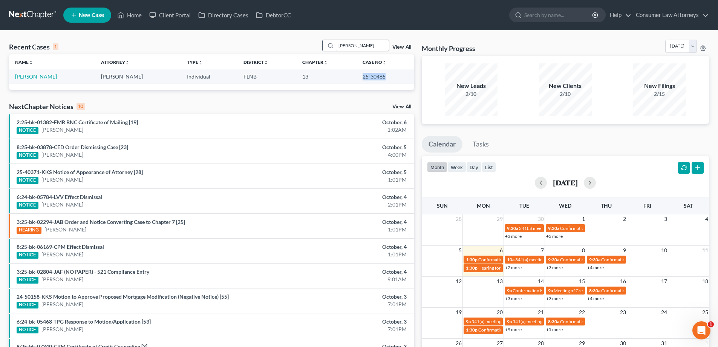 This screenshot has height=347, width=718. Describe the element at coordinates (471, 86) in the screenshot. I see `div: New Leads` at that location.